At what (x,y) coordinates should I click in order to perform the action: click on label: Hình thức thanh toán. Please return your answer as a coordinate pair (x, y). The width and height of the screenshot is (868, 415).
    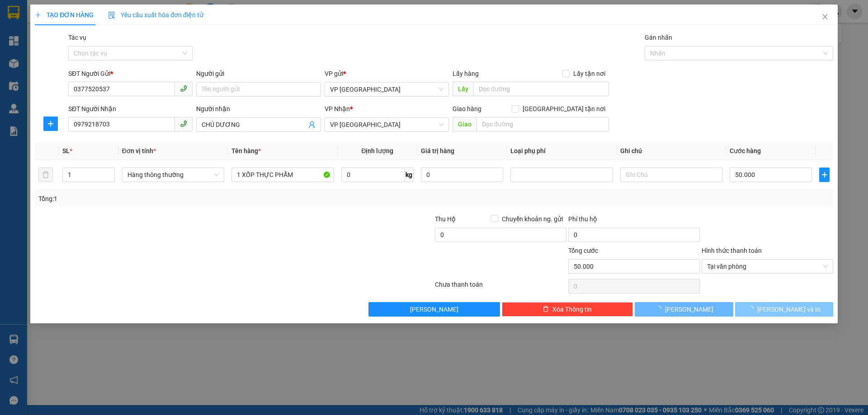
    Looking at the image, I should click on (732, 251).